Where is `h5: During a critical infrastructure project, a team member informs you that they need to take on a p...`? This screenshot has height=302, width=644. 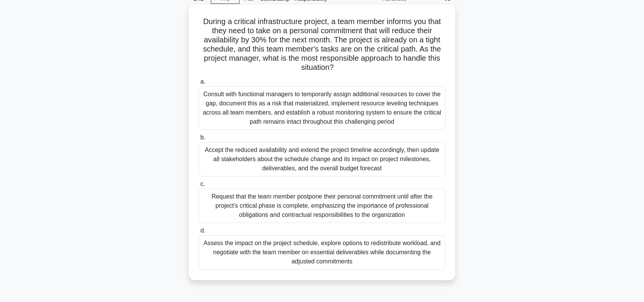
h5: During a critical infrastructure project, a team member informs you that they need to take on a p... is located at coordinates (322, 45).